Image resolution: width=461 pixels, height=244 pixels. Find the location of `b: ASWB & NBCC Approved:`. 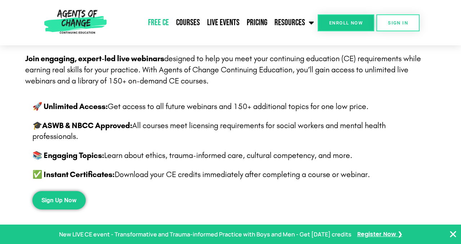

b: ASWB & NBCC Approved: is located at coordinates (82, 126).